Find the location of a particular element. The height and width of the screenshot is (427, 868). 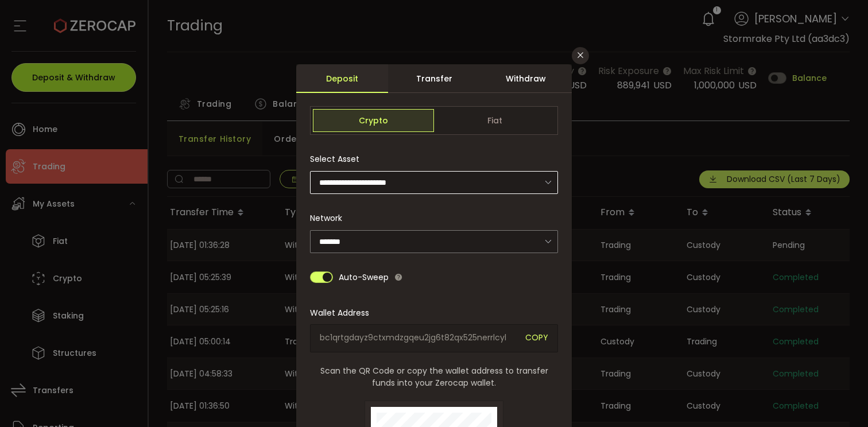

button: Close is located at coordinates (581, 56).